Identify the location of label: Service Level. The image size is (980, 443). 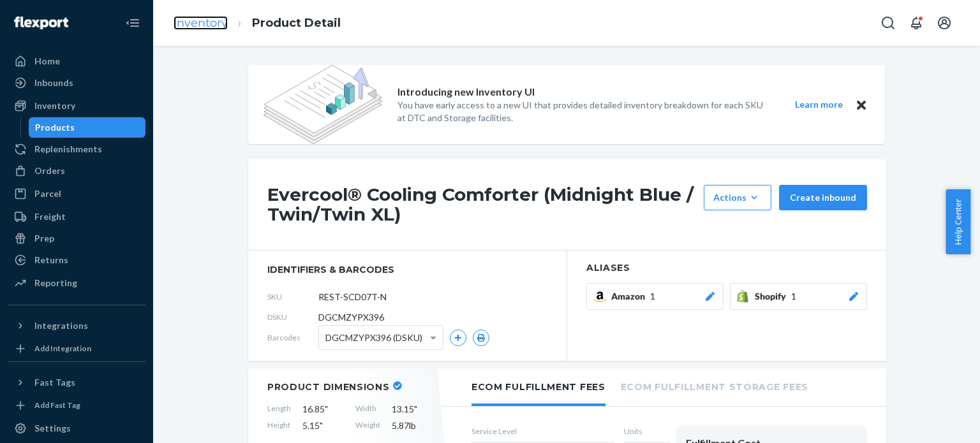
(542, 431).